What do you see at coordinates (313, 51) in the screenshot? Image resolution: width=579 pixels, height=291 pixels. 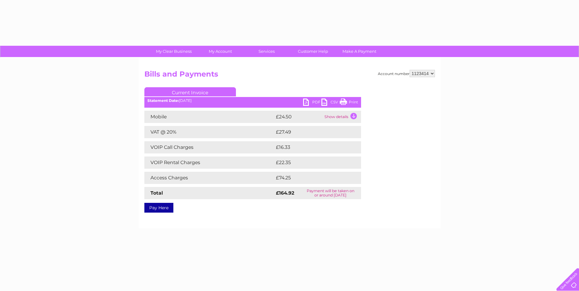 I see `a: Customer Help` at bounding box center [313, 51].